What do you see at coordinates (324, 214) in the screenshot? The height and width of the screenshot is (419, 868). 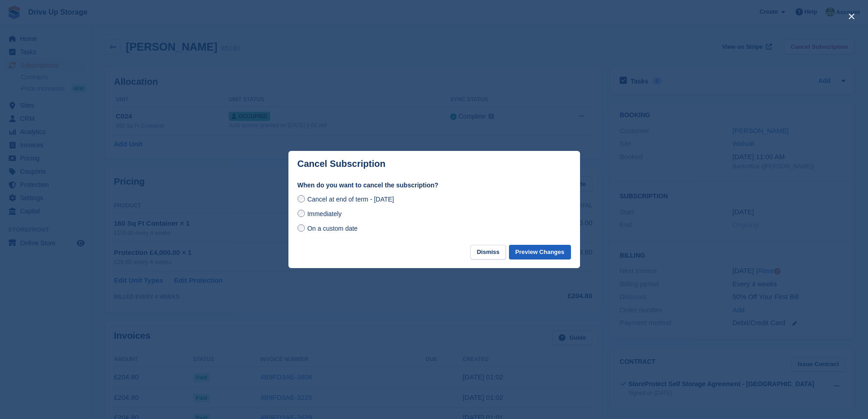 I see `span: Immediately` at bounding box center [324, 214].